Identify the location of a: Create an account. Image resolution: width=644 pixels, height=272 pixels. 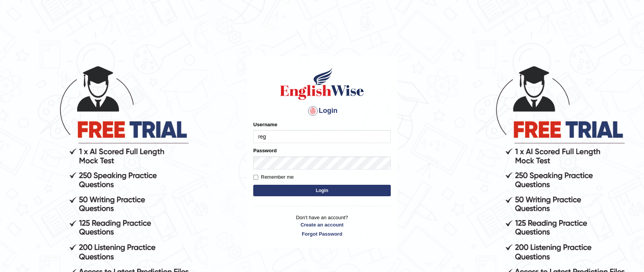
(322, 225).